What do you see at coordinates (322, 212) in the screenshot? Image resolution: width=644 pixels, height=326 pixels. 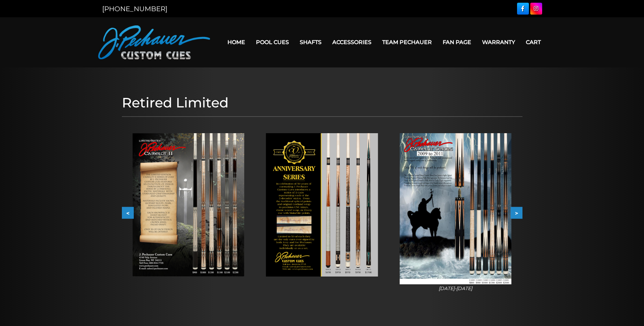 I see `div: Carousel Navigation` at bounding box center [322, 212].